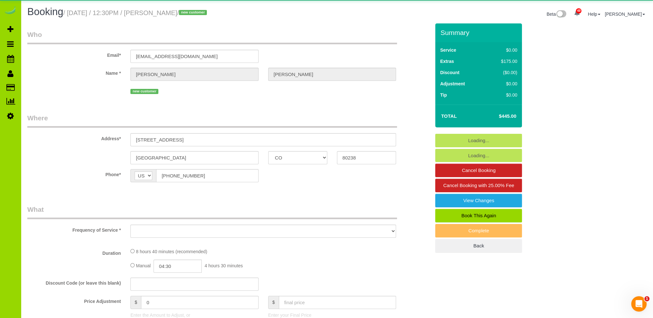 Image resolution: width=653 pixels, height=318 pixels. What do you see at coordinates (366, 158) in the screenshot?
I see `input: Zip Code*` at bounding box center [366, 158].